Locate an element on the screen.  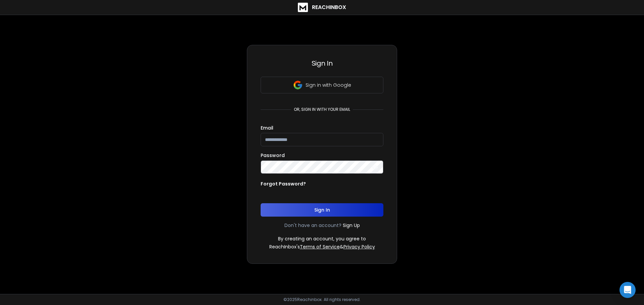
span: Terms of Service is located at coordinates (320, 247).